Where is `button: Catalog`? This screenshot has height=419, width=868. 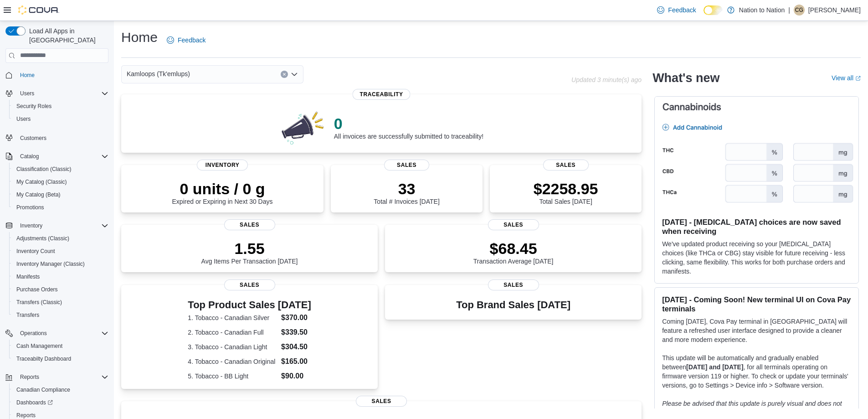 button: Catalog is located at coordinates (29, 156).